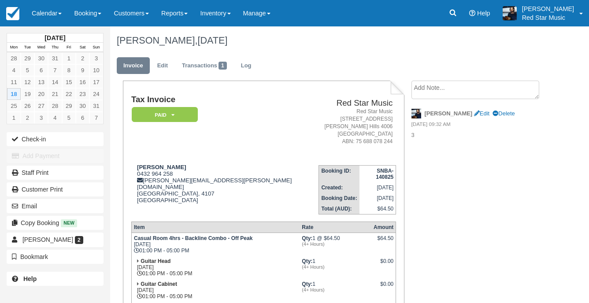 The image size is (589, 303). Describe the element at coordinates (55, 190) in the screenshot. I see `a: Customer Print` at that location.